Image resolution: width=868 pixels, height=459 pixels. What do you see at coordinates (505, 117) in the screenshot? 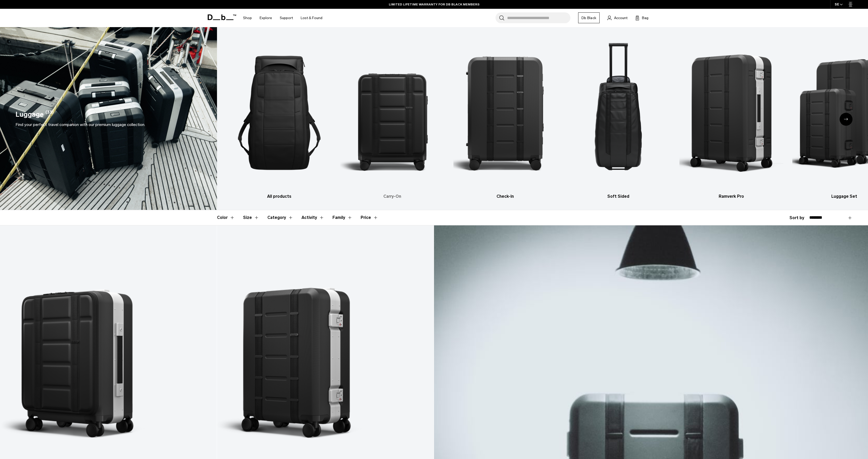
I see `li: 3 / 6` at bounding box center [505, 117].